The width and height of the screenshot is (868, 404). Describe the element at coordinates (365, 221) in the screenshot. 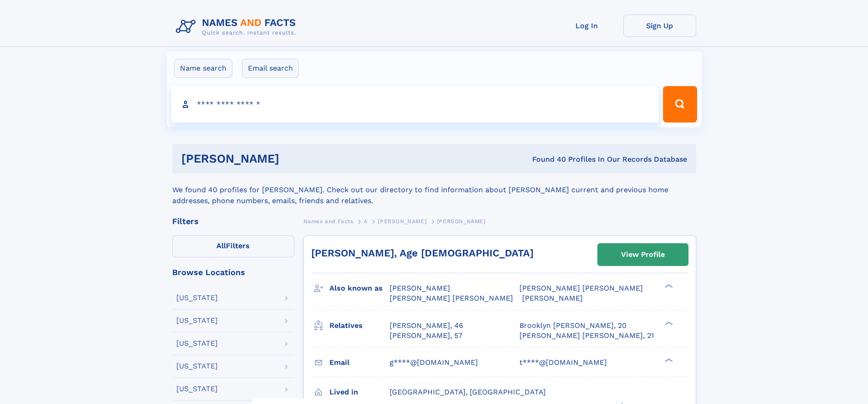

I see `span: A` at that location.